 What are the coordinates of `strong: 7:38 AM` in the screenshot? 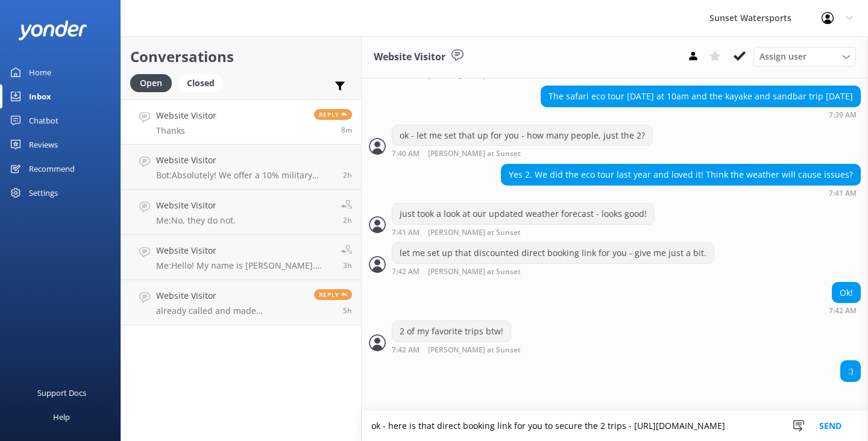 It's located at (406, 76).